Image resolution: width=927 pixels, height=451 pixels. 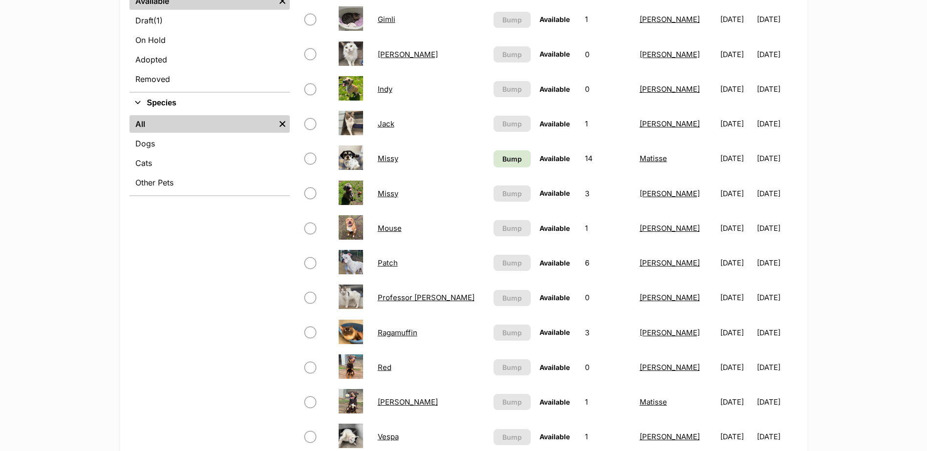 I want to click on a: On Hold, so click(x=210, y=40).